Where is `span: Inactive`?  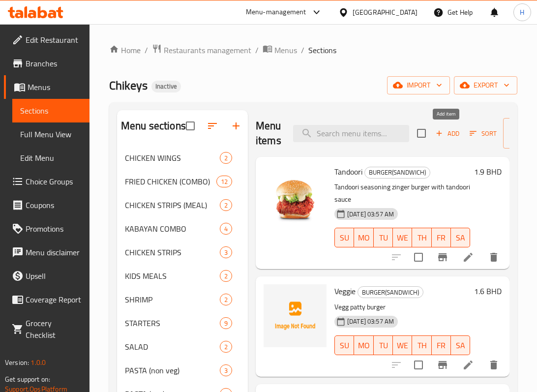 span: Inactive is located at coordinates (166, 86).